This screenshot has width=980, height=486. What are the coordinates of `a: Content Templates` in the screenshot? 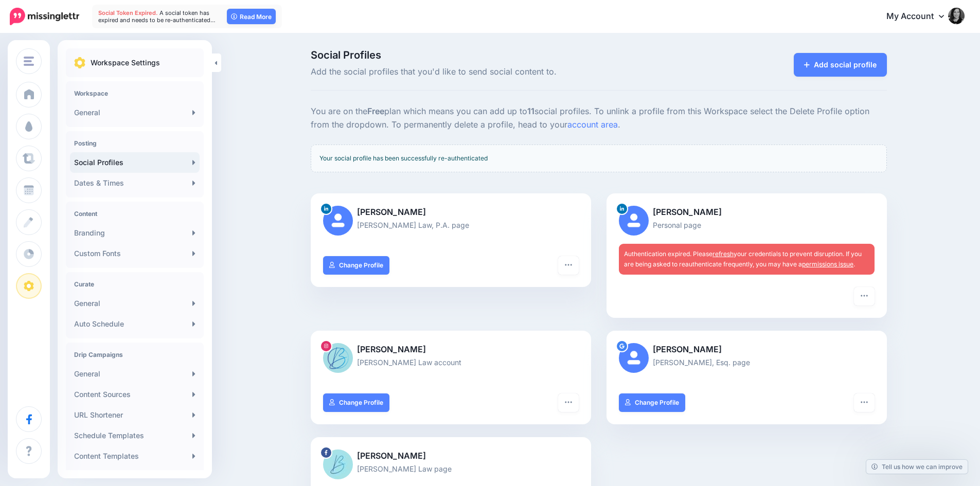 It's located at (134, 456).